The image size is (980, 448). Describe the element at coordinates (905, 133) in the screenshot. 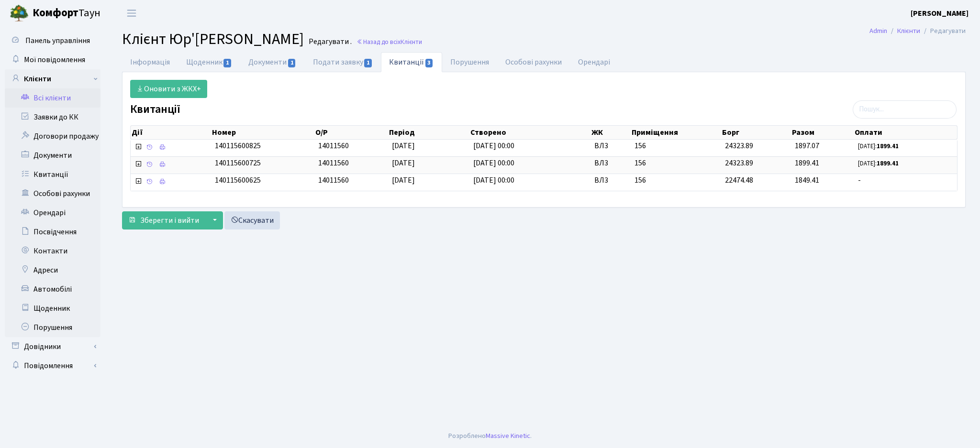

I see `th: Оплати` at that location.